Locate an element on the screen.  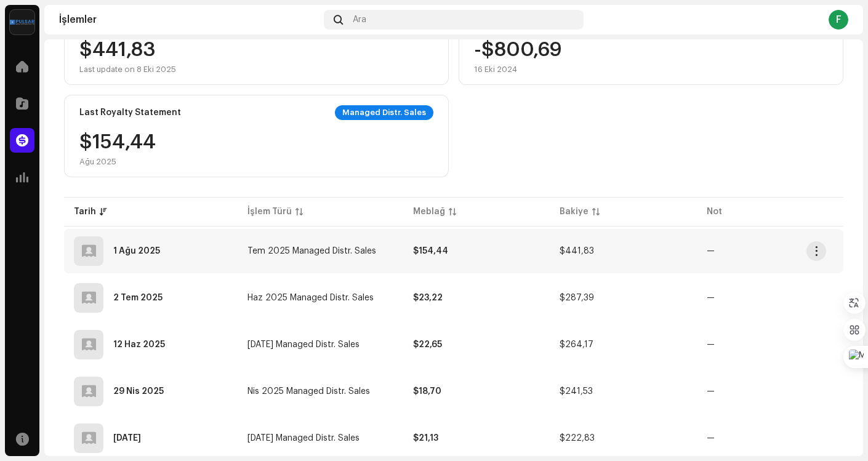
div: 1 Ağu 2025 is located at coordinates (137, 251).